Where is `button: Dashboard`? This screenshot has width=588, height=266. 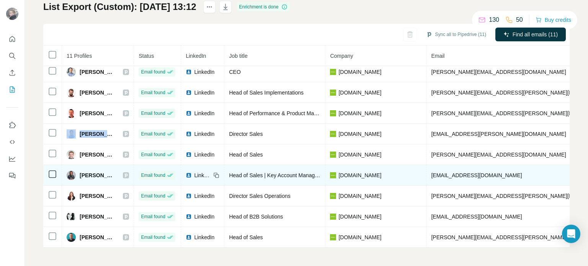 button: Dashboard is located at coordinates (12, 159).